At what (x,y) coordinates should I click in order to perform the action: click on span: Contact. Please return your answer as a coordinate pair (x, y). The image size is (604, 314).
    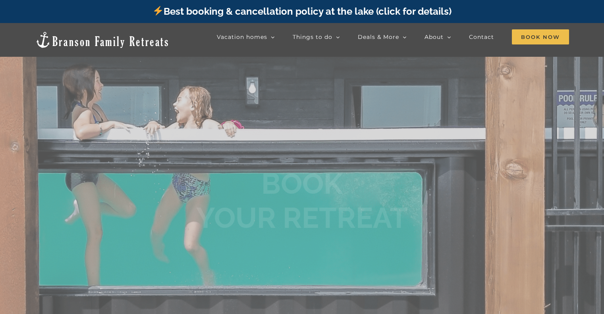
    Looking at the image, I should click on (481, 37).